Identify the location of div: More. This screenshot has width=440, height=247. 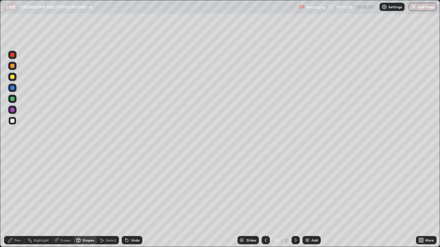
(429, 240).